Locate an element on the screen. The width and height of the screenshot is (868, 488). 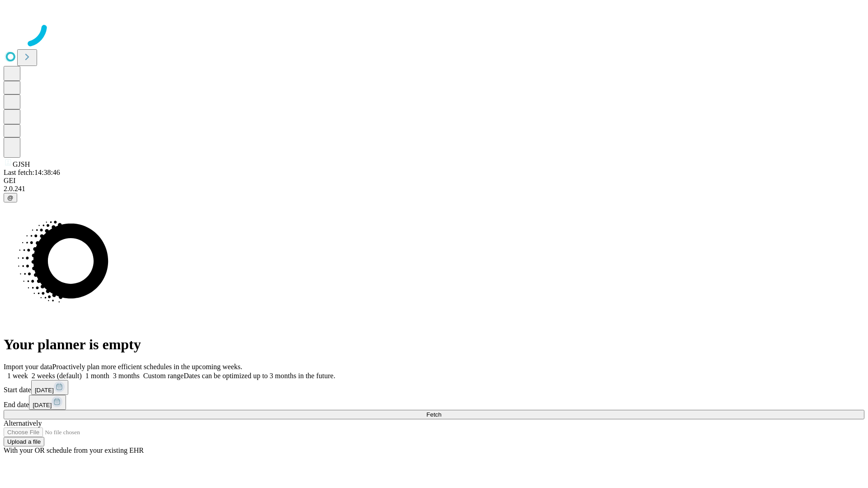
span: 2 weeks (default) is located at coordinates (57, 376).